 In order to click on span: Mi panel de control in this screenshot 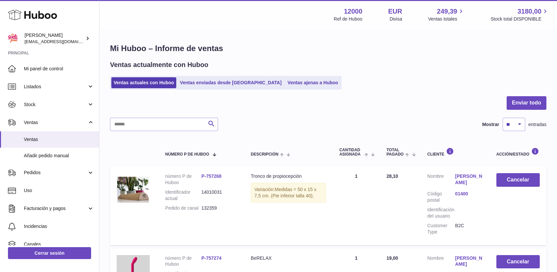, I will do `click(59, 69)`.